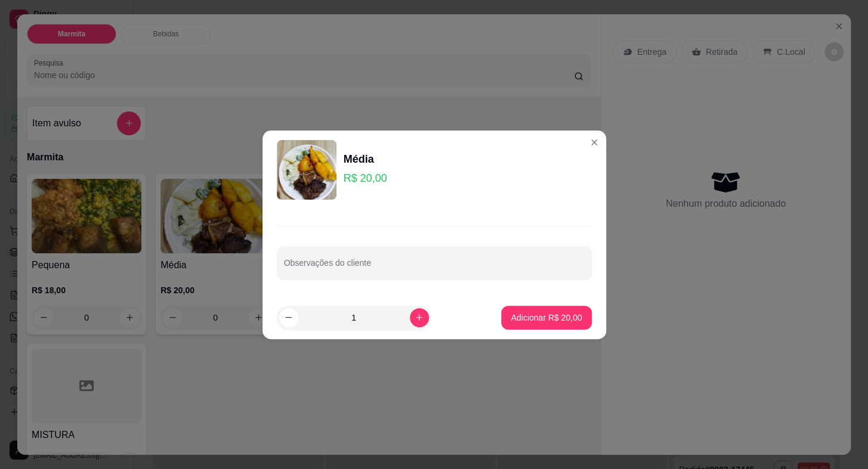 This screenshot has width=868, height=469. What do you see at coordinates (434, 267) in the screenshot?
I see `input: Observações do cliente` at bounding box center [434, 267].